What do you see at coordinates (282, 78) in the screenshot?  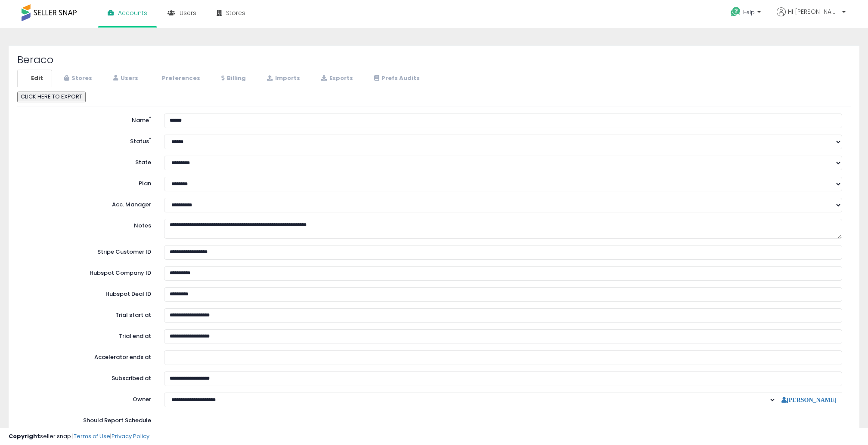 I see `a: Imports` at bounding box center [282, 78].